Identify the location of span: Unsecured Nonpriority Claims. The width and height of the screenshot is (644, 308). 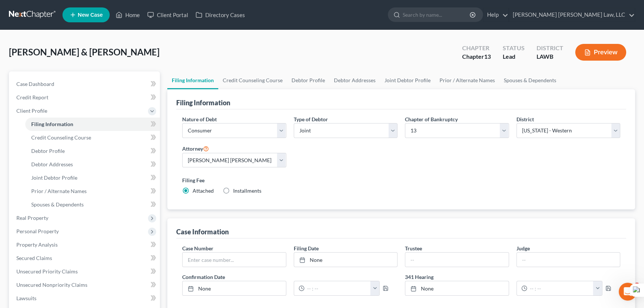
(52, 285).